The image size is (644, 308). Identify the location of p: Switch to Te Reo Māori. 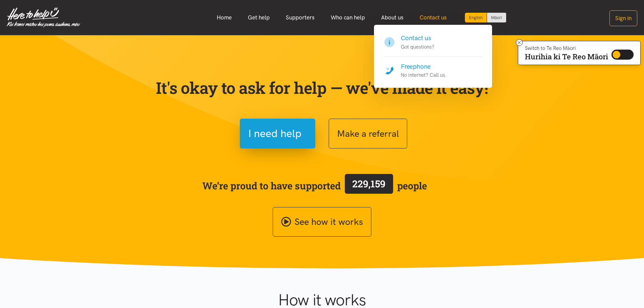
(567, 48).